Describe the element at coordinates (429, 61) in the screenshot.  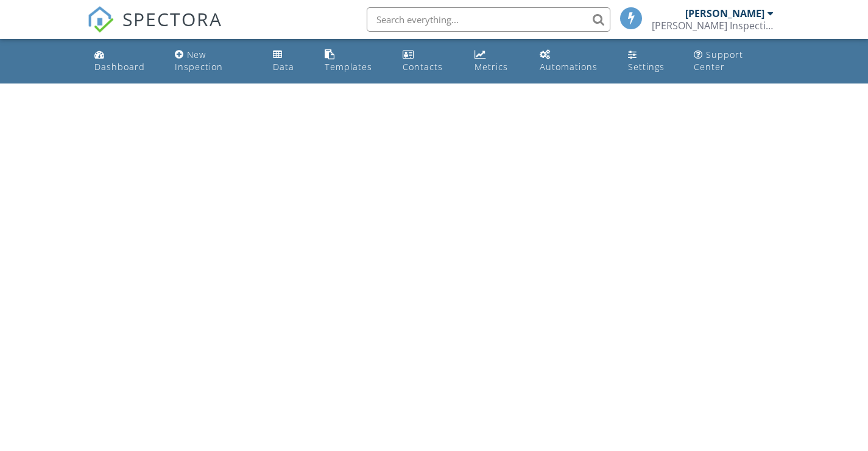
I see `a: Contacts` at that location.